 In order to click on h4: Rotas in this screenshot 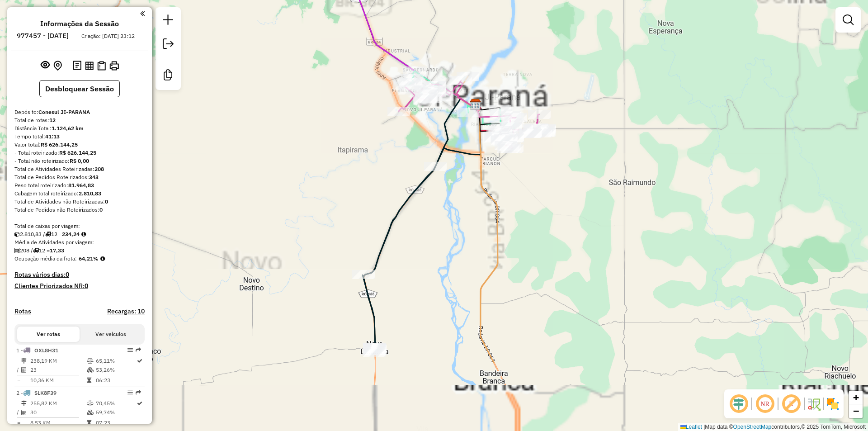, I will do `click(23, 311)`.